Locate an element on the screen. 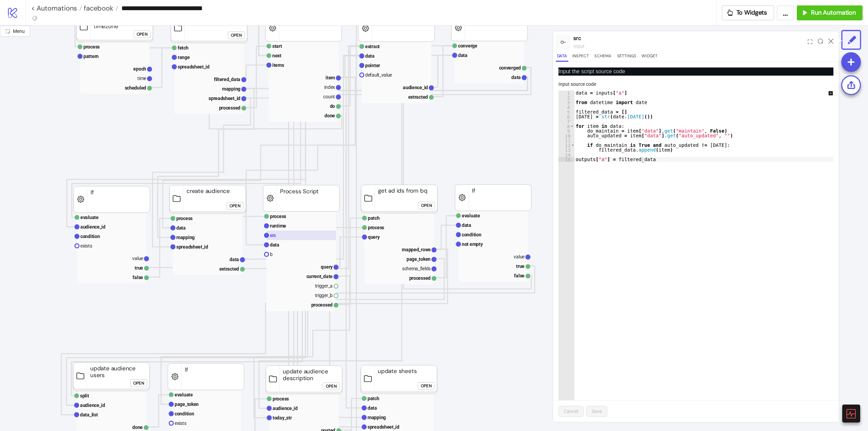 This screenshot has height=431, width=868. div: 15 is located at coordinates (566, 159).